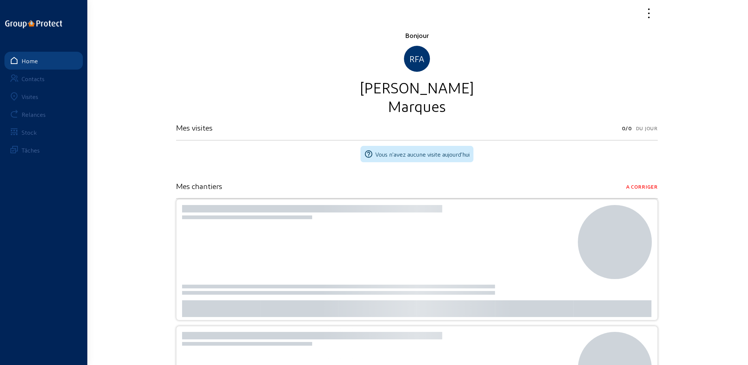  What do you see at coordinates (43, 132) in the screenshot?
I see `a: Stock` at bounding box center [43, 132].